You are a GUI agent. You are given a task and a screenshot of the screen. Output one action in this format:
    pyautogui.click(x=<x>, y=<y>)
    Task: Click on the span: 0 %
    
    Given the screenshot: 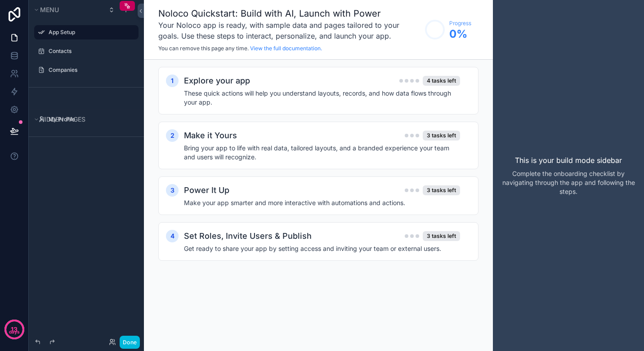 What is the action you would take?
    pyautogui.click(x=460, y=34)
    